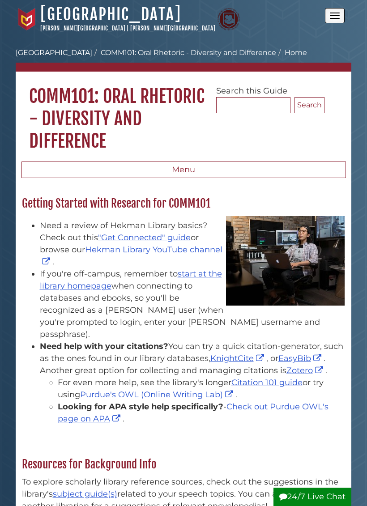 Image resolution: width=367 pixels, height=506 pixels. Describe the element at coordinates (183, 170) in the screenshot. I see `button: Menu` at that location.